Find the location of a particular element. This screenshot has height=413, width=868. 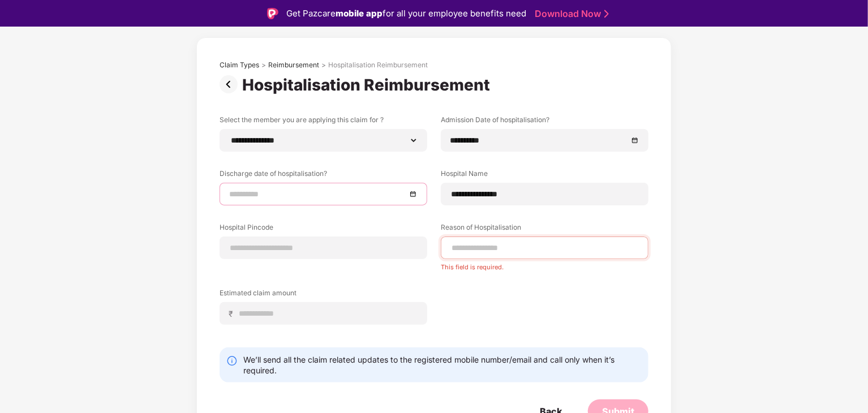

div: We’ll send all the claim related updates to the registered mobile number/email and call only when... is located at coordinates (443, 365).